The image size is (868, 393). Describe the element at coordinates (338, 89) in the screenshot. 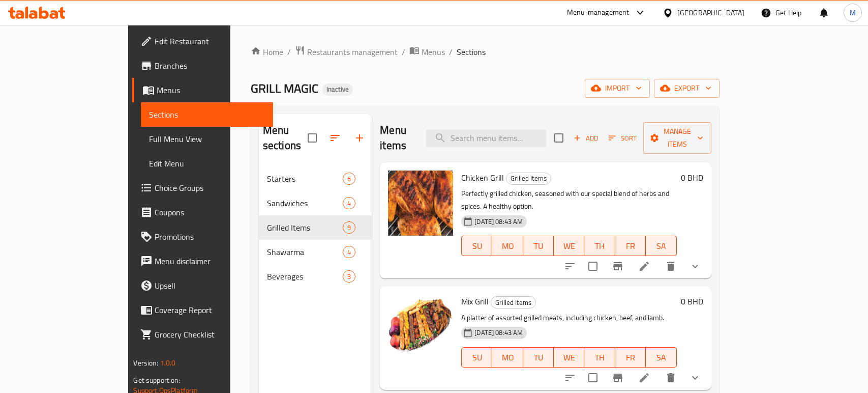

I see `span: Inactive` at that location.